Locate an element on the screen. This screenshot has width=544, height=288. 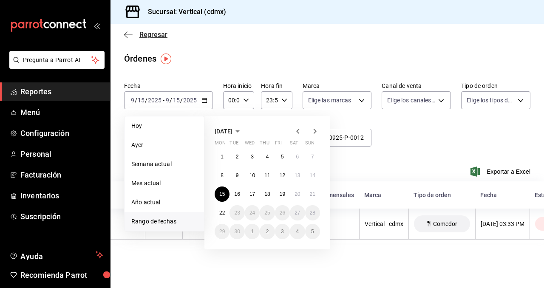
abbr: September 7, 2025 is located at coordinates (312, 157).